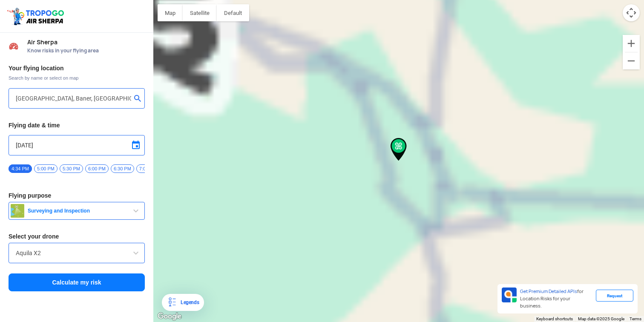 This screenshot has height=322, width=644. I want to click on img: survey.png, so click(17, 211).